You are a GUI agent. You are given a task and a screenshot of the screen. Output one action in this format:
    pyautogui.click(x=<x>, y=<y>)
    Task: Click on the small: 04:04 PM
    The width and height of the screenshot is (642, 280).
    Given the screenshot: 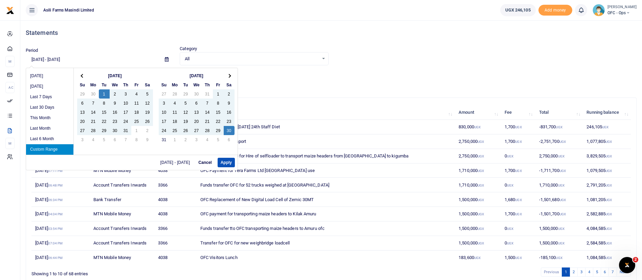 What is the action you would take?
    pyautogui.click(x=56, y=214)
    